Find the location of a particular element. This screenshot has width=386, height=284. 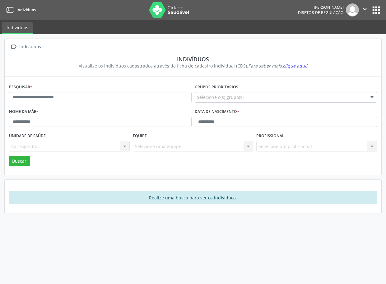

label: Unidade de saúde is located at coordinates (27, 136).